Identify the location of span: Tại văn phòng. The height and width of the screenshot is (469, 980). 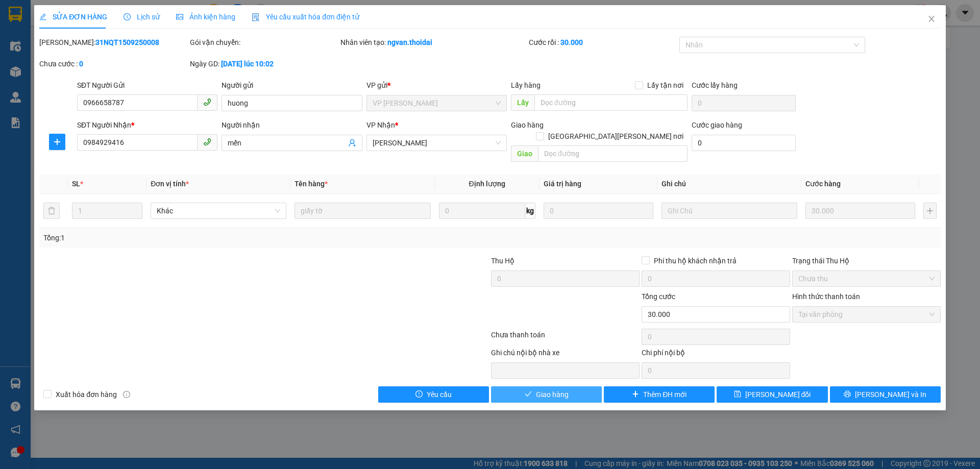
(867, 314).